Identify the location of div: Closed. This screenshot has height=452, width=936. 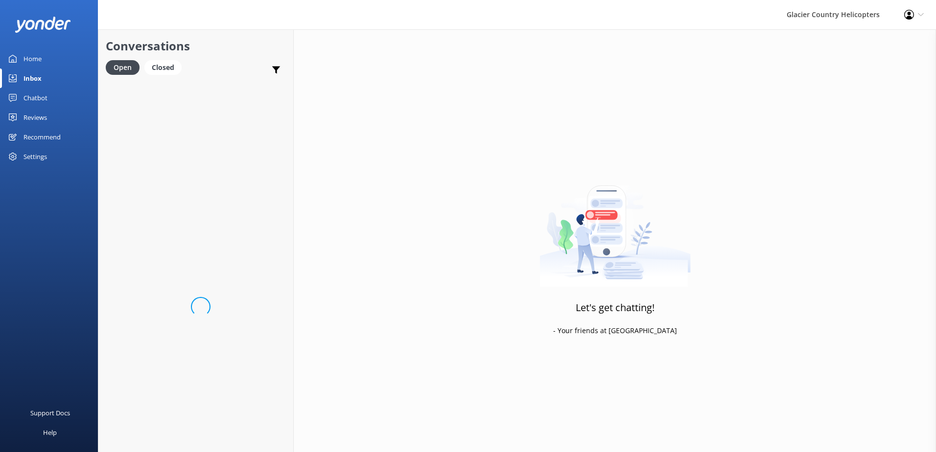
(163, 68).